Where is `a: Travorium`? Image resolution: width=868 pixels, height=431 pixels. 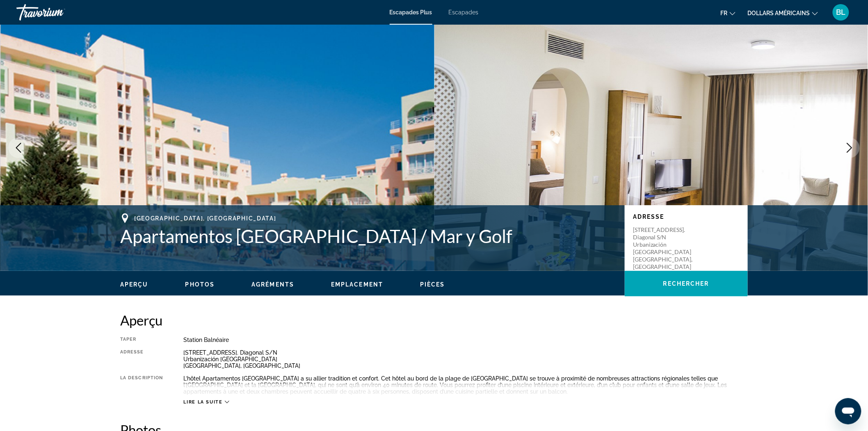 a: Travorium is located at coordinates (57, 13).